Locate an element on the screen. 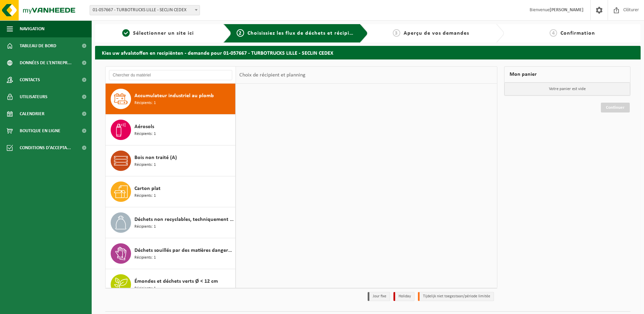  li: Jour fixe is located at coordinates (379, 296).